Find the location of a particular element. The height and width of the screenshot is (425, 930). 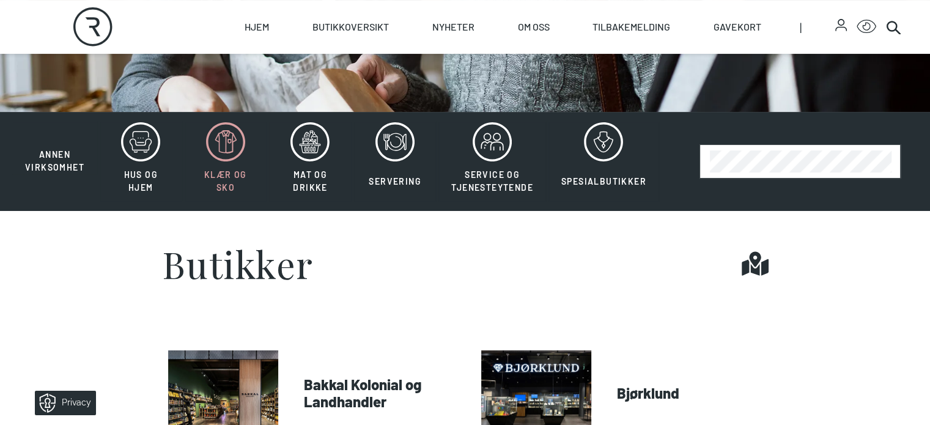

span: Service og tjenesteytende is located at coordinates (492, 181).